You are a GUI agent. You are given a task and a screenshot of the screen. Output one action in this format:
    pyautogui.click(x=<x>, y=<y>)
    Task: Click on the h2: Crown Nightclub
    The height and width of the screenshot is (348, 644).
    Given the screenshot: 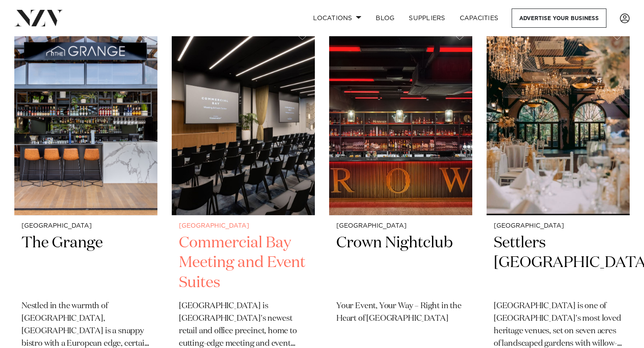 What is the action you would take?
    pyautogui.click(x=401, y=263)
    